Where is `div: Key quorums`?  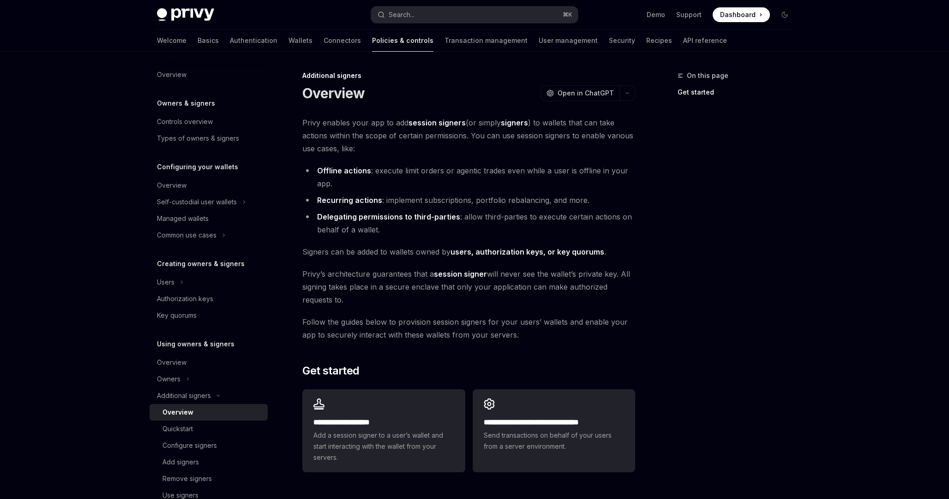
div: Key quorums is located at coordinates (177, 316).